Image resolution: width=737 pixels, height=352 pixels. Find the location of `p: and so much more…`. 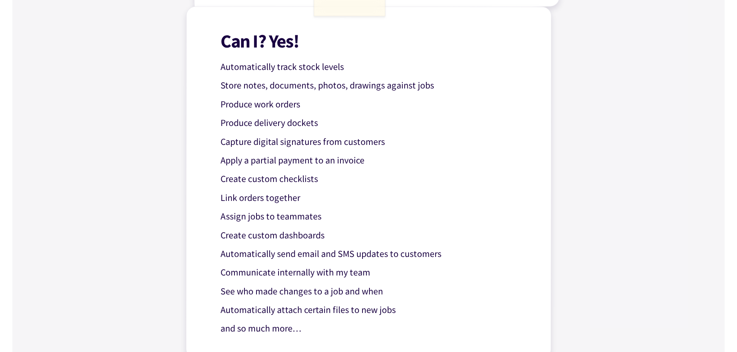

p: and so much more… is located at coordinates (375, 329).